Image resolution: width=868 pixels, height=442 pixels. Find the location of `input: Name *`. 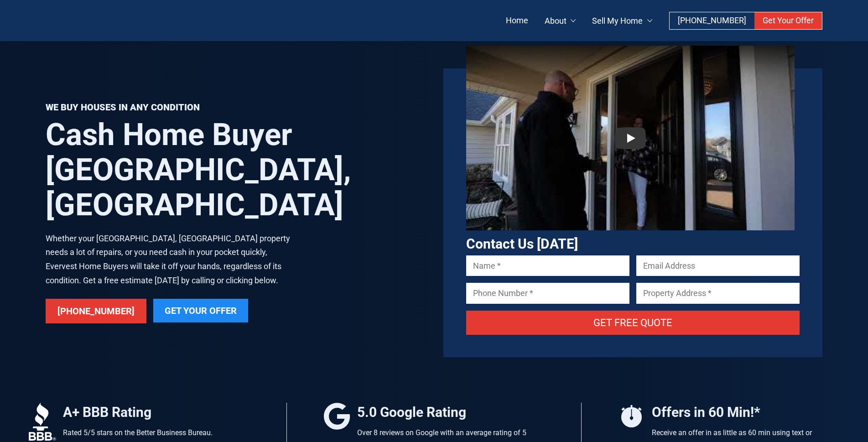

input: Name * is located at coordinates (548, 266).